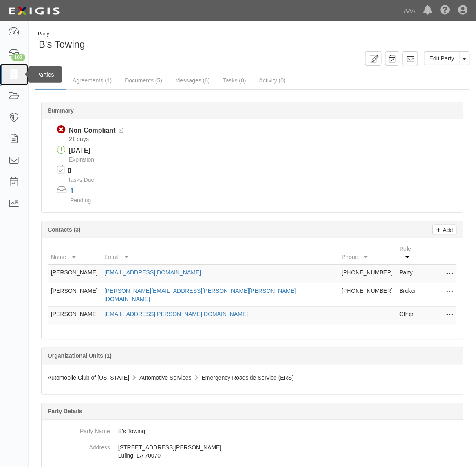 Image resolution: width=476 pixels, height=467 pixels. Describe the element at coordinates (121, 131) in the screenshot. I see `i: Pending Review` at that location.